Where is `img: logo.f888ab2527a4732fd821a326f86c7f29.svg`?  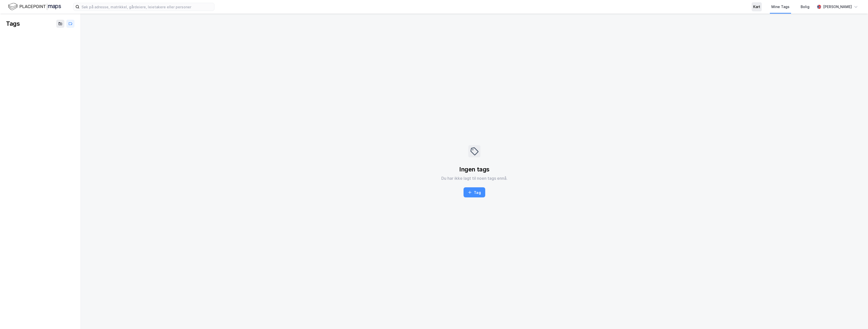 img: logo.f888ab2527a4732fd821a326f86c7f29.svg is located at coordinates (34, 7).